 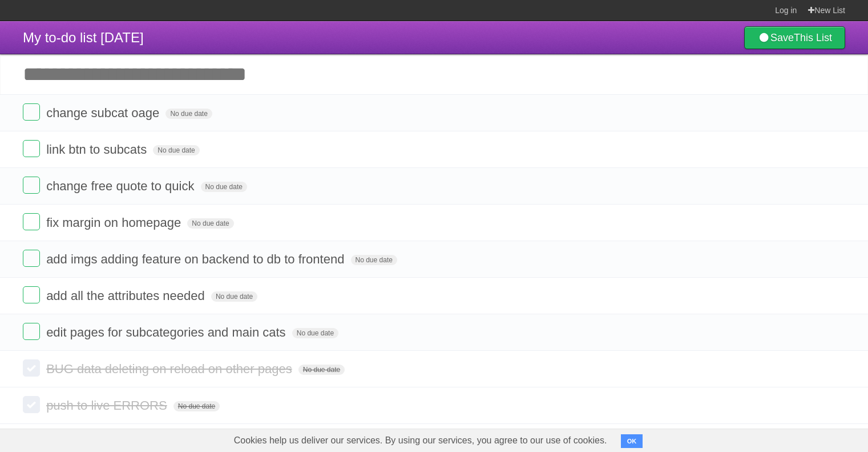 What do you see at coordinates (115, 222) in the screenshot?
I see `span: fix margin on homepage` at bounding box center [115, 222].